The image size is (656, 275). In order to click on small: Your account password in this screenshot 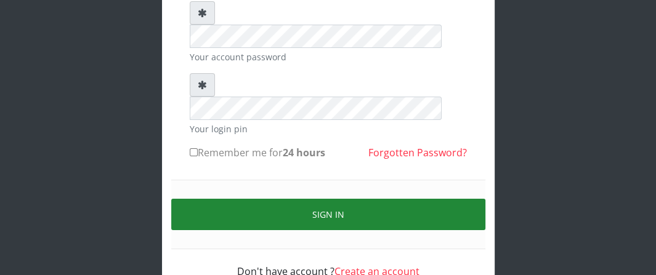, I will do `click(328, 57)`.